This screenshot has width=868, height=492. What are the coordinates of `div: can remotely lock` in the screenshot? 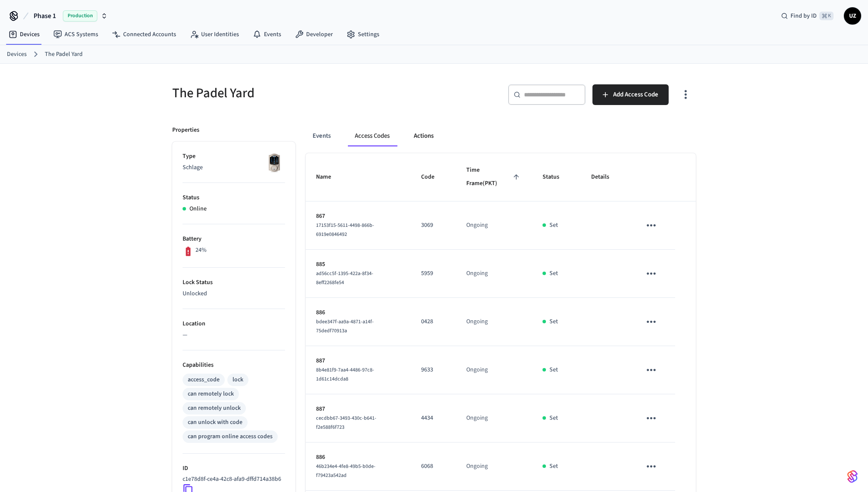 It's located at (210, 393).